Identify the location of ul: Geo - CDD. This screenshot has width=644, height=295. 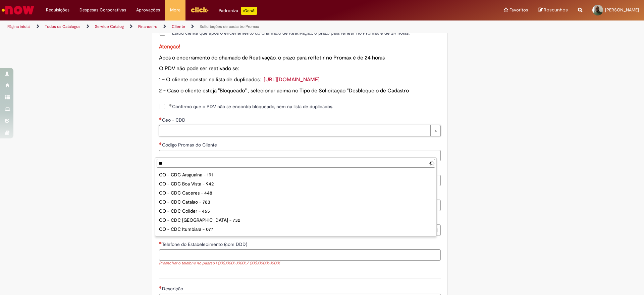
(296, 203).